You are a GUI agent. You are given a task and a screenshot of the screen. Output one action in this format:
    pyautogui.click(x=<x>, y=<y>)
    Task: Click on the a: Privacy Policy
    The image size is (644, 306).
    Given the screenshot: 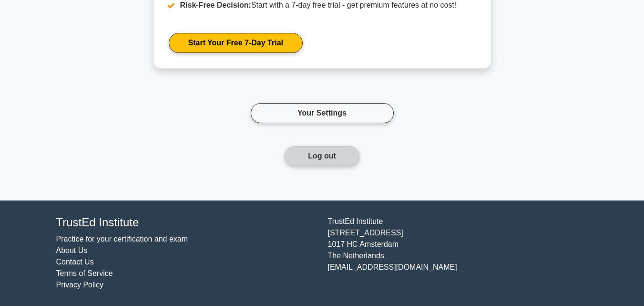 What is the action you would take?
    pyautogui.click(x=80, y=284)
    